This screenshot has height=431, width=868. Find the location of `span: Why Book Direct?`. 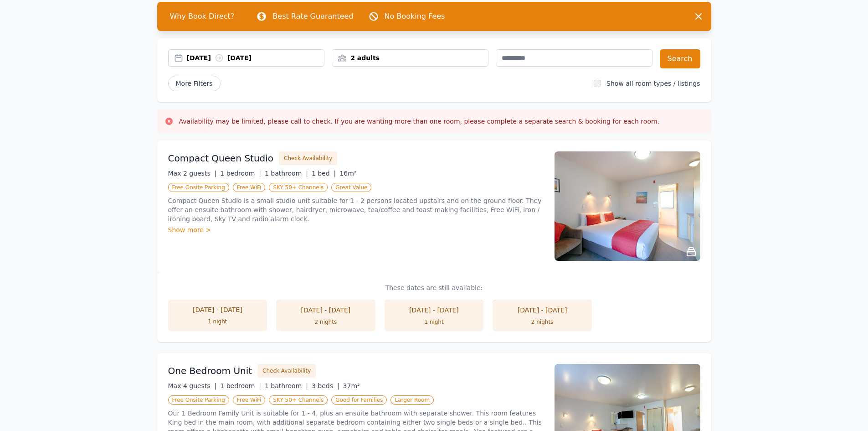

span: Why Book Direct? is located at coordinates (202, 17).